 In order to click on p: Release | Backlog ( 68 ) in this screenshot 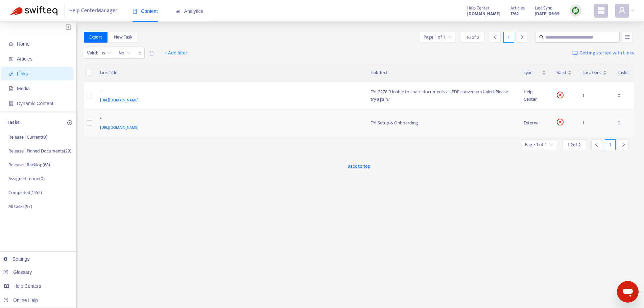, I will do `click(29, 165)`.